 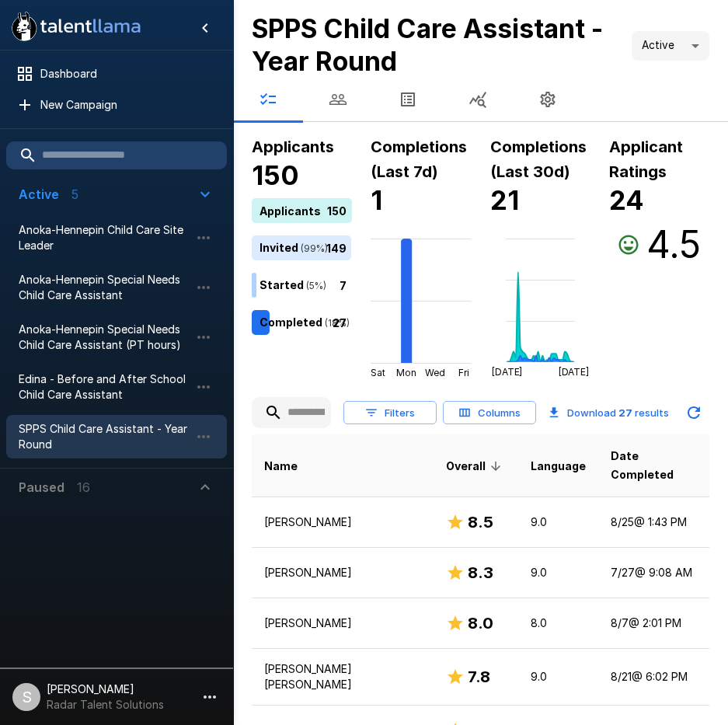 I want to click on button: Updated Today - 8:48 AM, so click(x=694, y=413).